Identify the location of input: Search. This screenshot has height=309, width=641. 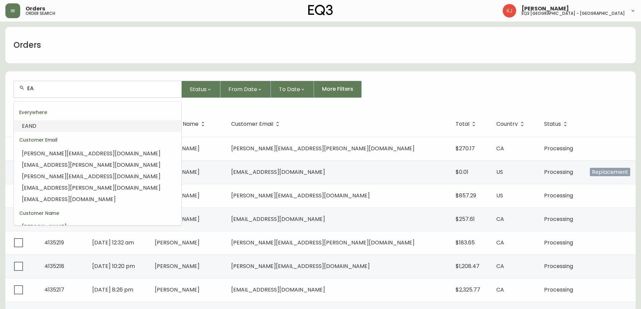
(102, 88).